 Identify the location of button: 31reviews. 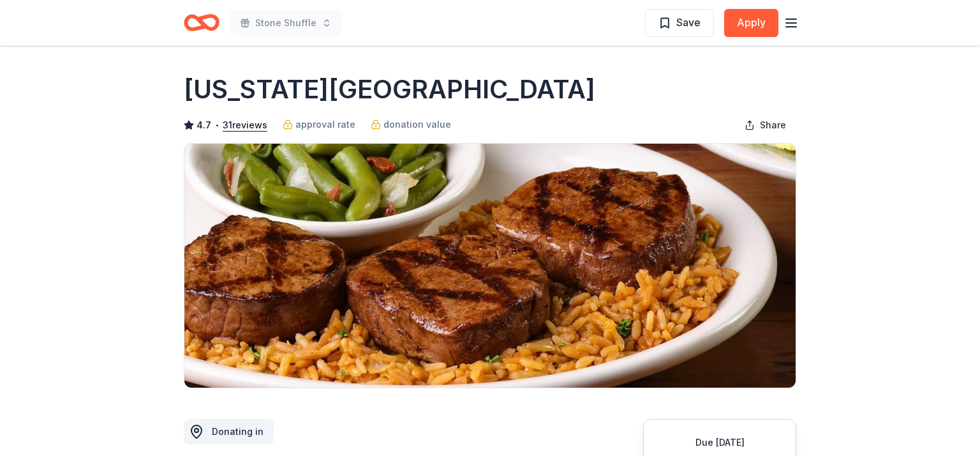
(245, 125).